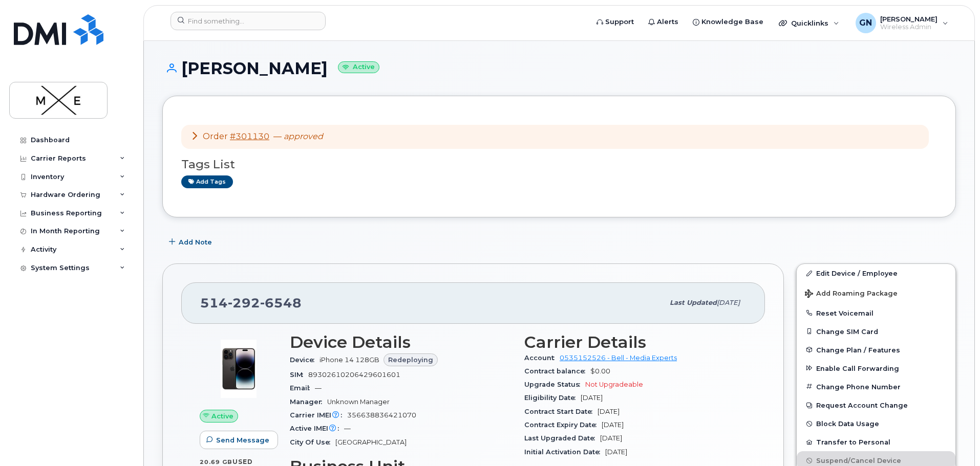  I want to click on span: City Of Use, so click(312, 442).